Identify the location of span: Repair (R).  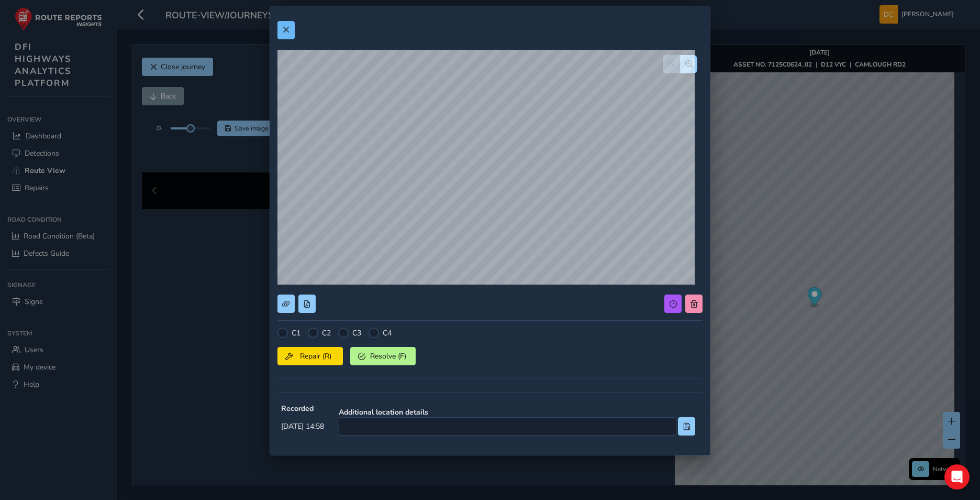
(315, 356).